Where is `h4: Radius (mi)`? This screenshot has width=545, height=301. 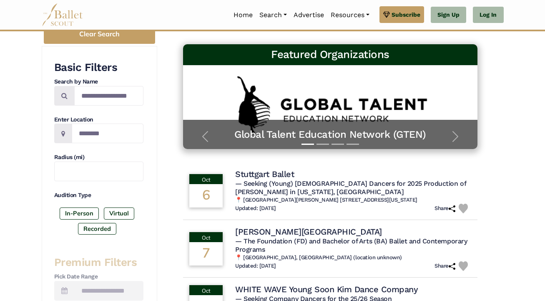
h4: Radius (mi) is located at coordinates (99, 157).